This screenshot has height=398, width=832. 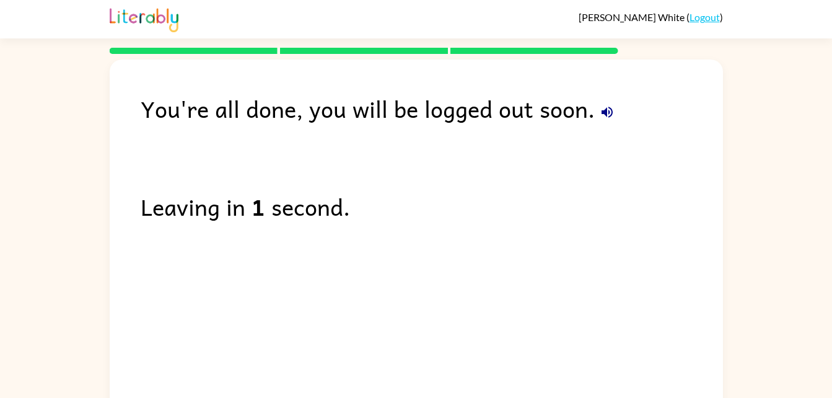 I want to click on div: You're all done, you will be logged out soon., so click(x=432, y=108).